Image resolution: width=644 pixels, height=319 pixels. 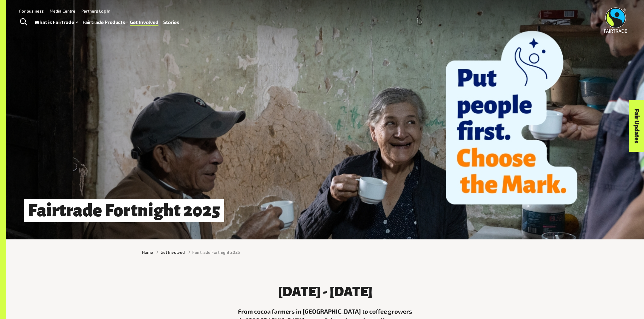 What do you see at coordinates (23, 22) in the screenshot?
I see `a: Toggle Search` at bounding box center [23, 22].